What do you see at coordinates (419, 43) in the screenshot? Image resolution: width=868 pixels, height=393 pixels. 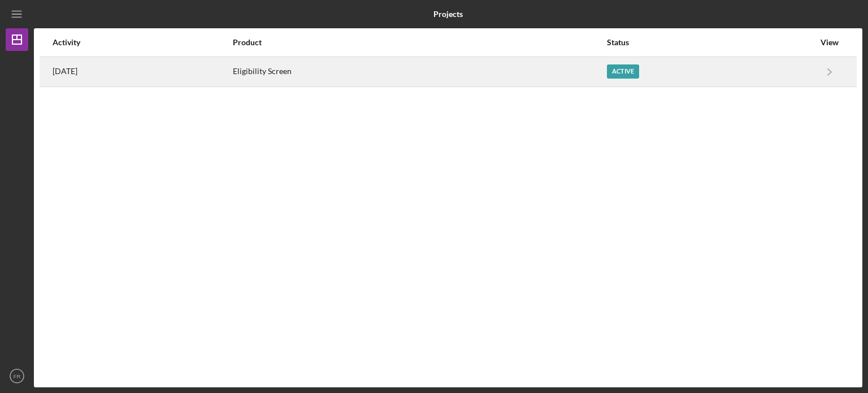 I see `div: Product` at bounding box center [419, 43].